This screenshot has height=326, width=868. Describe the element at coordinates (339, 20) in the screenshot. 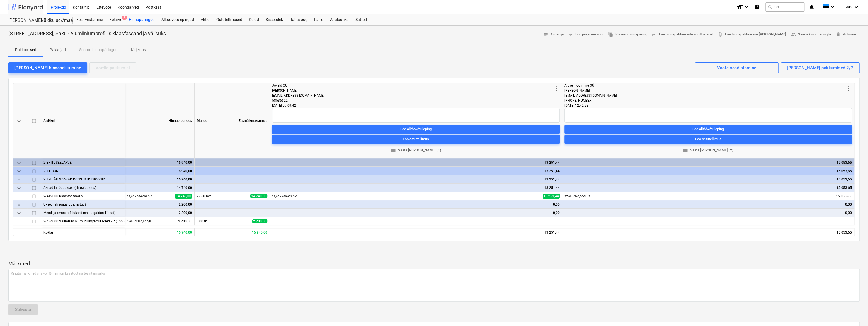

I see `div: Analüütika` at that location.